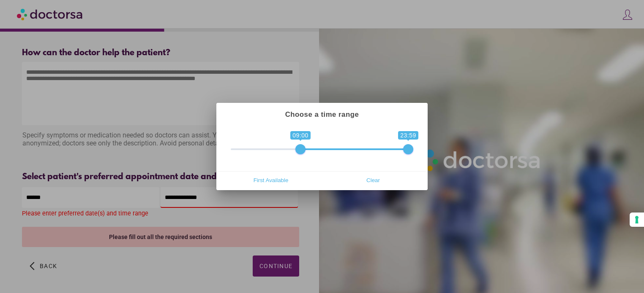 The image size is (644, 293). Describe the element at coordinates (637, 220) in the screenshot. I see `button: Your consent preferences for tracking technologies` at that location.